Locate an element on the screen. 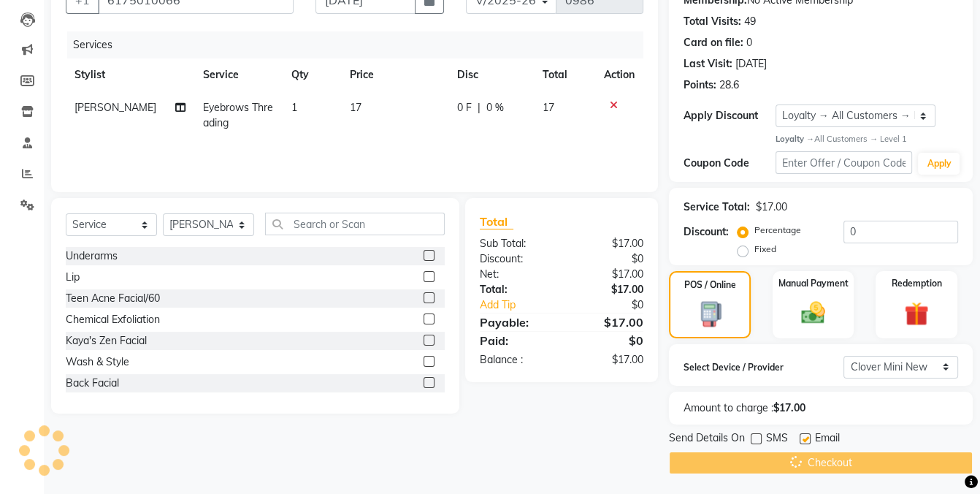  div: Last Visit: is located at coordinates (708, 64).